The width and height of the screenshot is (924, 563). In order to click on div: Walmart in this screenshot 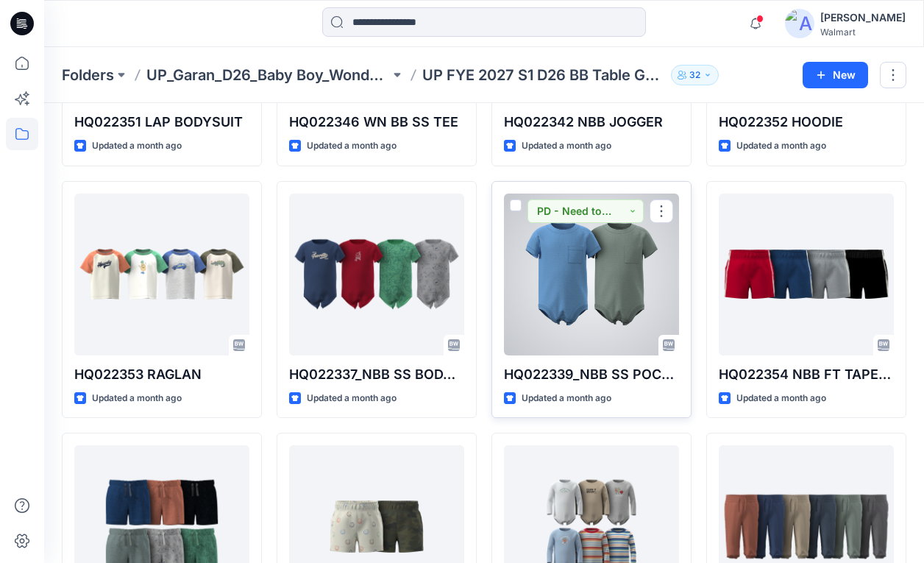, I will do `click(863, 32)`.